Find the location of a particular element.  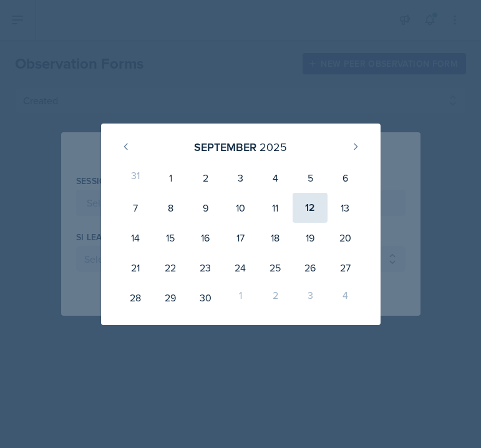

div: 30 is located at coordinates (206, 298).